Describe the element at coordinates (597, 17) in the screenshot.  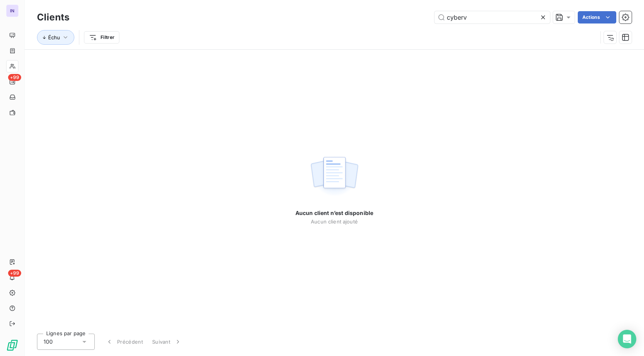
I see `button: Actions` at that location.